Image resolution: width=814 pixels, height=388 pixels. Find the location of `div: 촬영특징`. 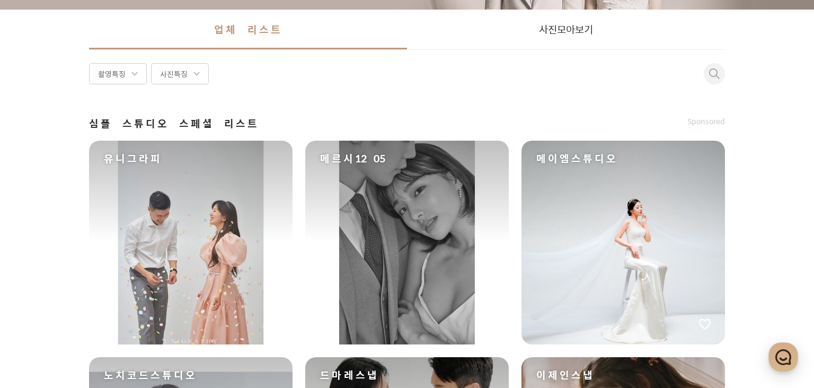

div: 촬영특징 is located at coordinates (118, 74).